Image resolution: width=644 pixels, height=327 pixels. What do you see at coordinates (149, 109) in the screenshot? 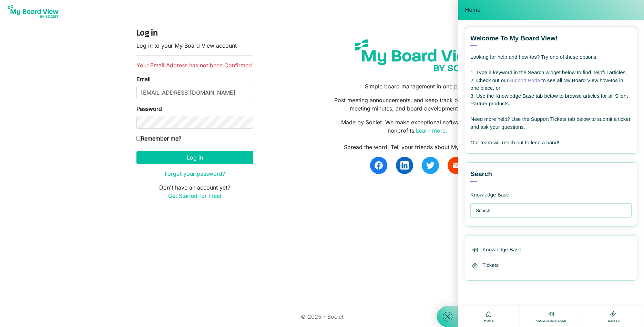
I see `label: Password` at bounding box center [149, 109].